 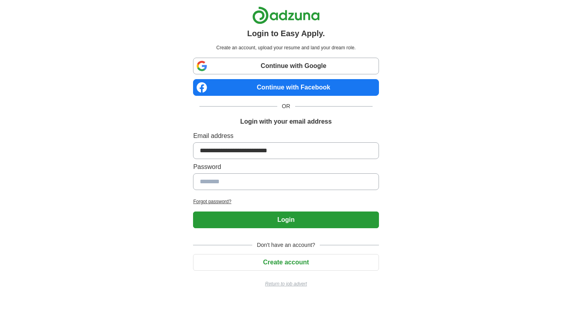 What do you see at coordinates (286, 245) in the screenshot?
I see `span: Don't have an account?` at bounding box center [286, 245].